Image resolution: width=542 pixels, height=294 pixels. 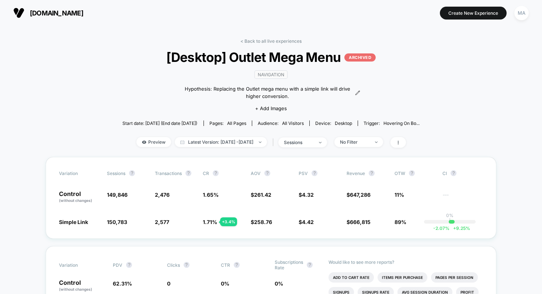 I want to click on span: Preview, so click(x=154, y=142).